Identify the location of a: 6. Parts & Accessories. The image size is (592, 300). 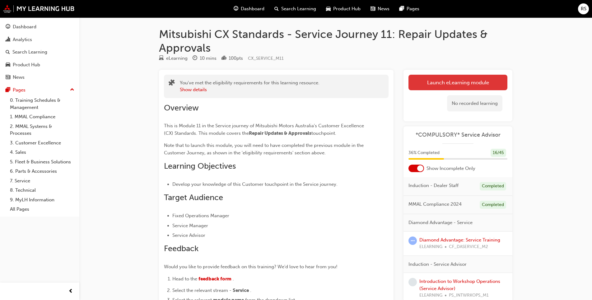
(42, 171).